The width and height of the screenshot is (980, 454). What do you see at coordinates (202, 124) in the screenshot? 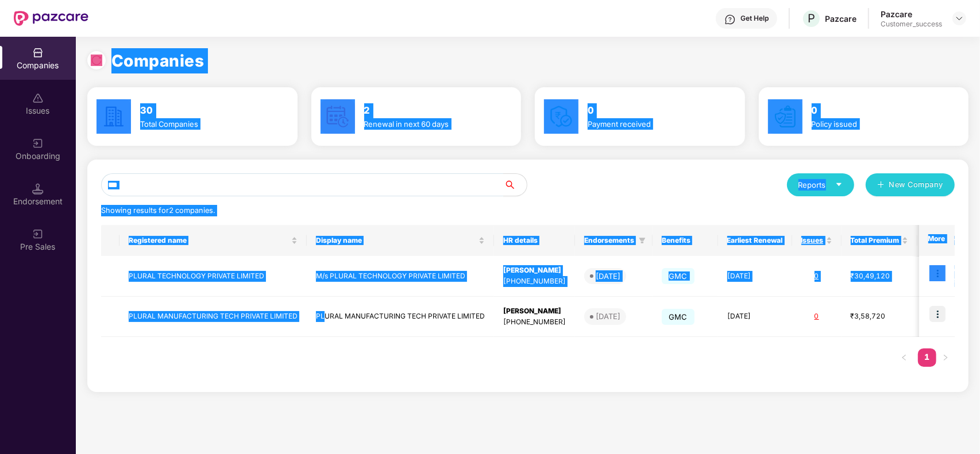
I see `div: Total Companies` at bounding box center [202, 124].